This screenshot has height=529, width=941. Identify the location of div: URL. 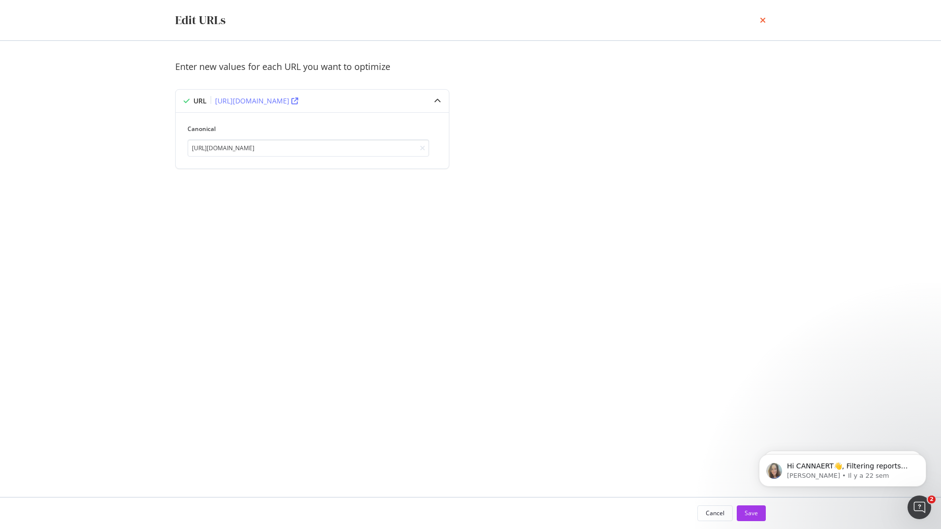
(200, 101).